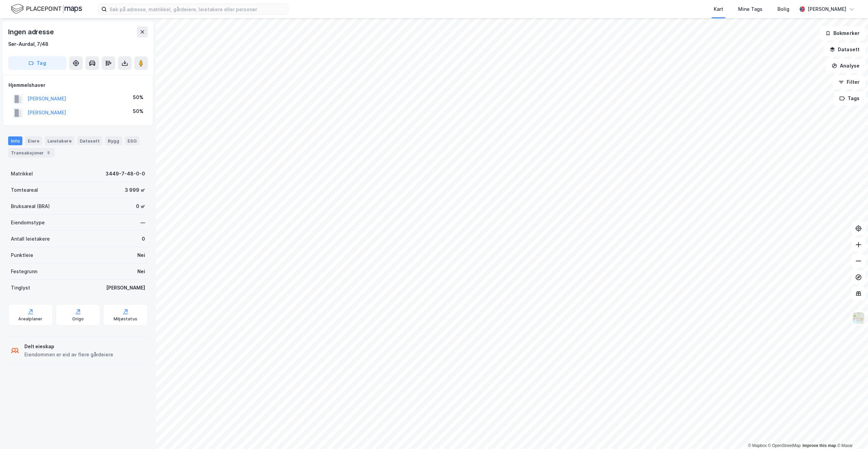 The height and width of the screenshot is (449, 868). Describe the element at coordinates (31, 153) in the screenshot. I see `div: Transaksjoner` at that location.